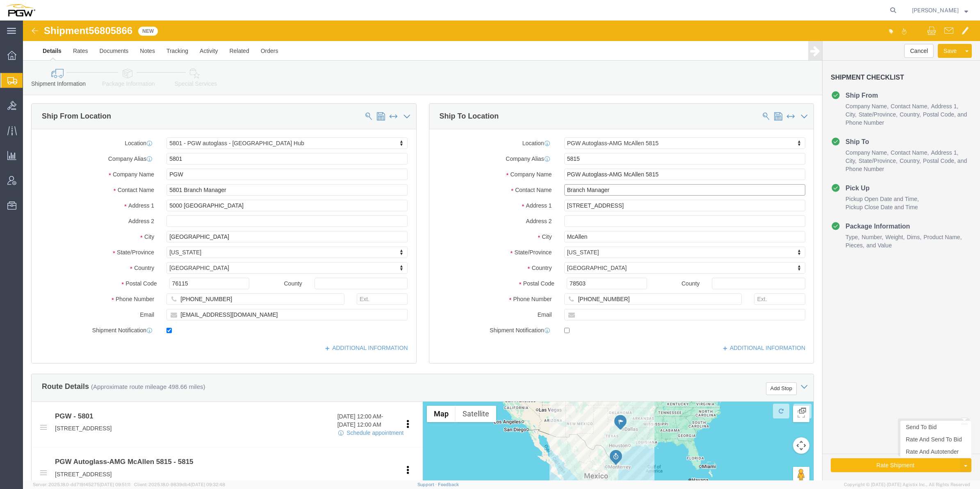 This screenshot has height=489, width=980. What do you see at coordinates (935, 10) in the screenshot?
I see `span: Ksenia Gushchina-Kerecz` at bounding box center [935, 10].